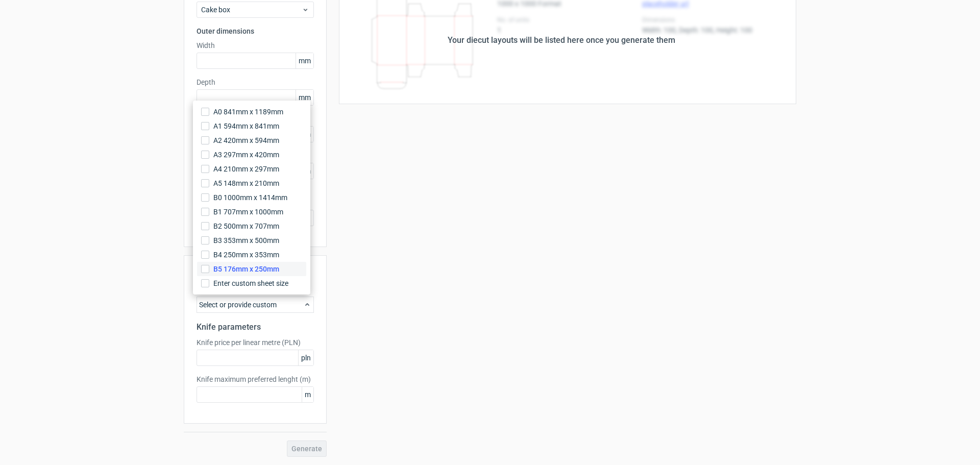 Image resolution: width=980 pixels, height=465 pixels. I want to click on span: B5 176mm x 250mm, so click(246, 269).